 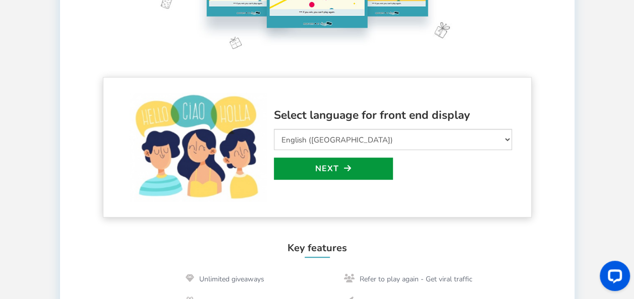 I want to click on h4: Key features, so click(x=317, y=251).